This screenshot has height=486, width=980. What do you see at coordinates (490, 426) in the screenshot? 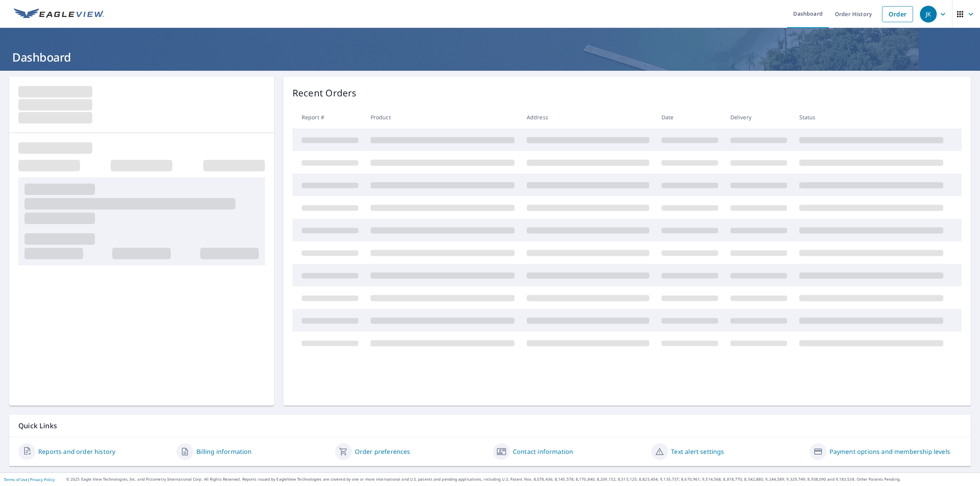
I see `p: Quick Links` at bounding box center [490, 426].